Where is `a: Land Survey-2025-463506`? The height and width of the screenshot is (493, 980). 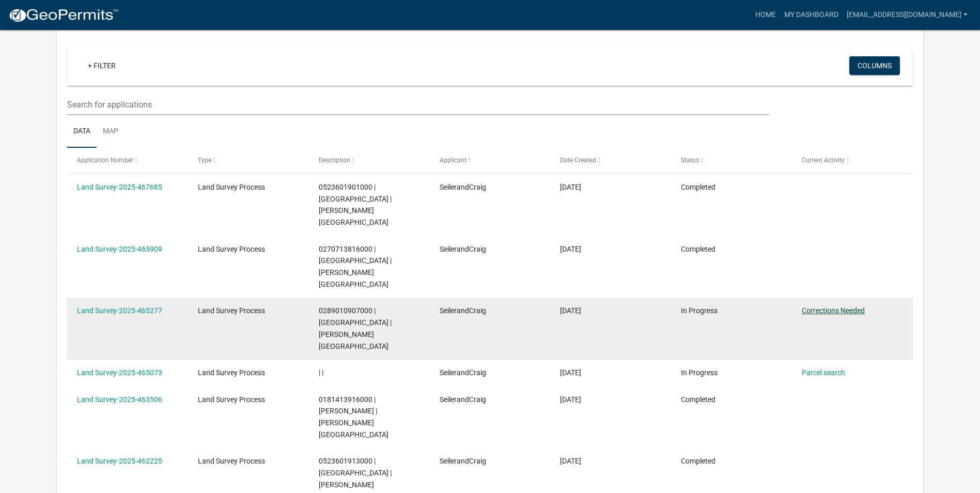 a: Land Survey-2025-463506 is located at coordinates (119, 399).